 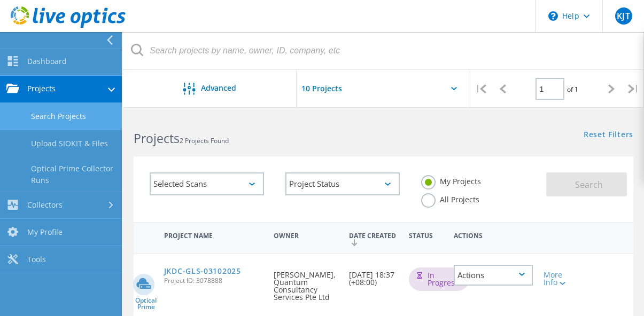 I want to click on span: Project ID: 3078888, so click(x=214, y=281).